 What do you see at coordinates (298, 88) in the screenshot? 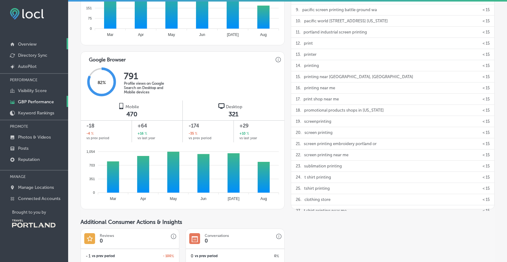
I see `p: 16 .` at bounding box center [298, 88].